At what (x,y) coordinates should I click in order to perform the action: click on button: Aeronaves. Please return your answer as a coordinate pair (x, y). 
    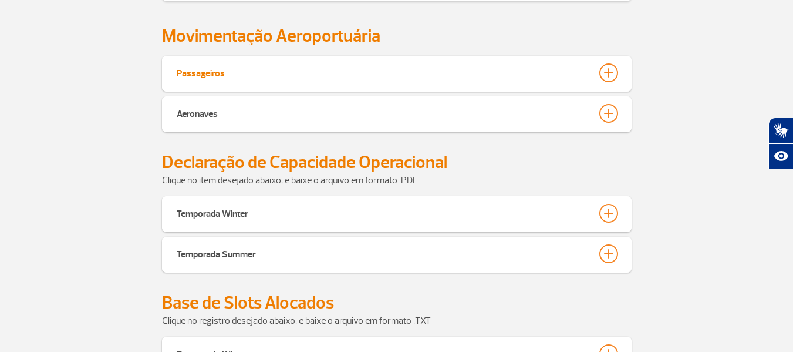
    Looking at the image, I should click on (397, 113).